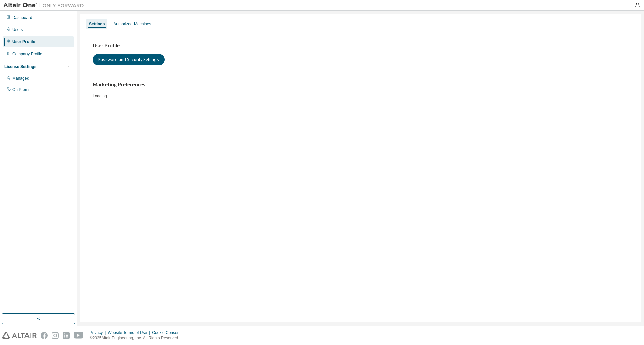 The width and height of the screenshot is (644, 345). What do you see at coordinates (129, 60) in the screenshot?
I see `button: Password and Security Settings` at bounding box center [129, 60].